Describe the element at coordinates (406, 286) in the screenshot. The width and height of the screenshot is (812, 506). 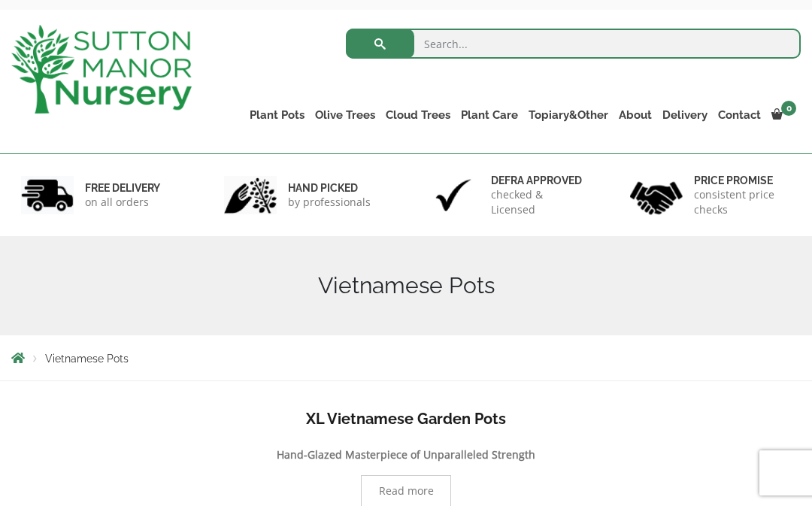
I see `h1: Vietnamese Pots` at that location.